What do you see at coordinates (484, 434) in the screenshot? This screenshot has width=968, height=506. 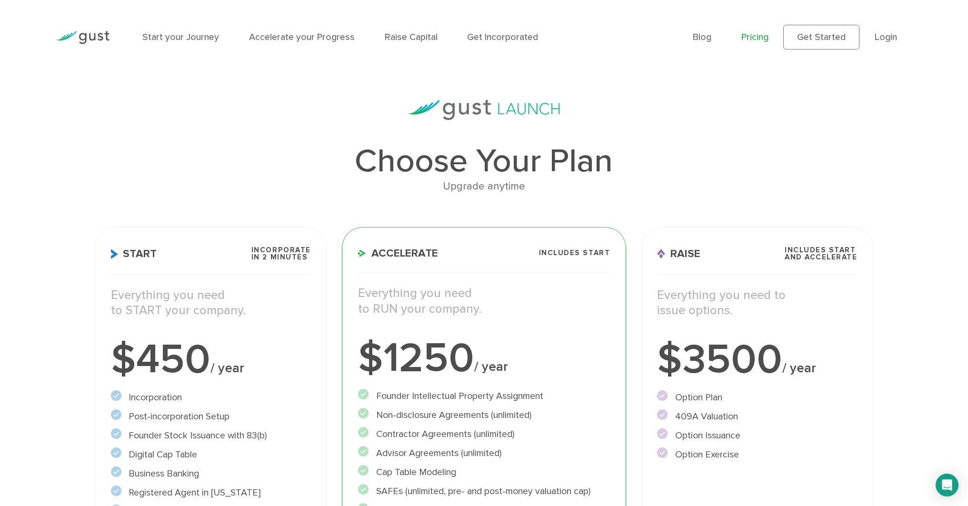 I see `li: Contractor Agreements (unlimited)` at bounding box center [484, 434].